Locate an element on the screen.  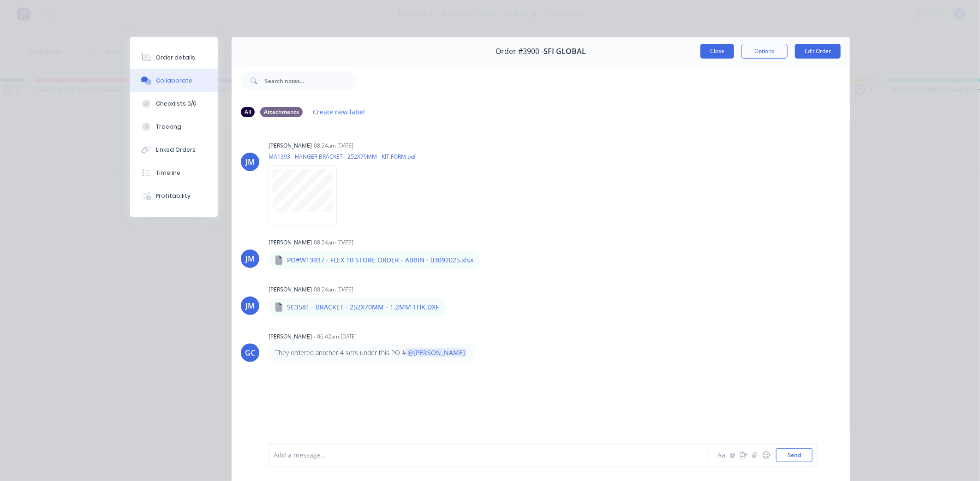
button: Checklists 0/0 is located at coordinates (174, 104).